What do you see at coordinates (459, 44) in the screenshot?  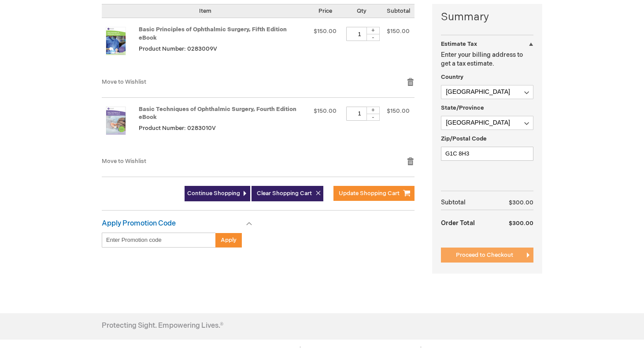 I see `strong: Estimate Tax` at bounding box center [459, 44].